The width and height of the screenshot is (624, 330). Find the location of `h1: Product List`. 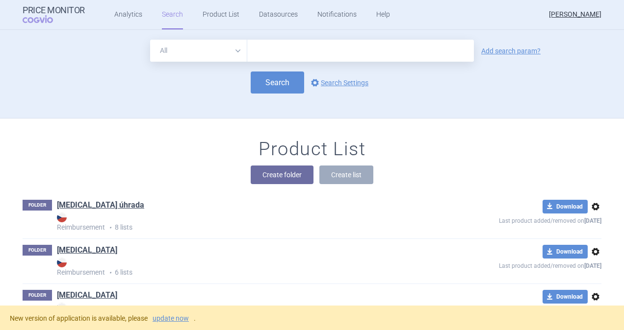

h1: Product List is located at coordinates (312, 150).